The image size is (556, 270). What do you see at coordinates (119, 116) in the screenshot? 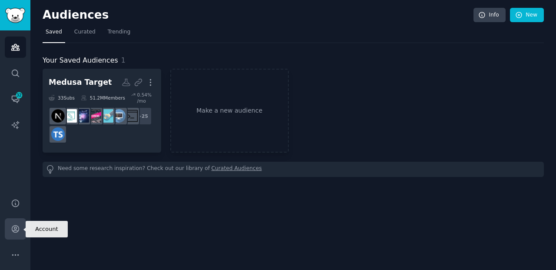
I see `img: compsci` at bounding box center [119, 116].